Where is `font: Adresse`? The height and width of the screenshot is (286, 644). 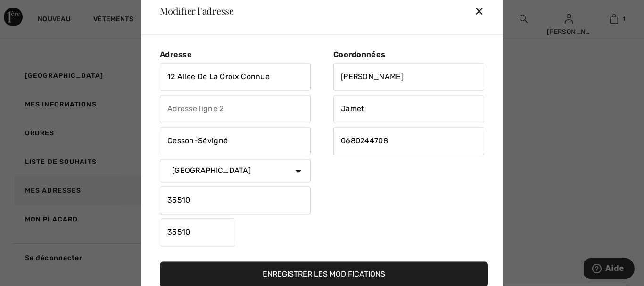 font: Adresse is located at coordinates (176, 54).